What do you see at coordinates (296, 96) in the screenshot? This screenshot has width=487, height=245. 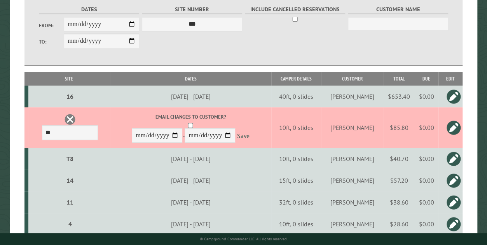 I see `td: 40ft, 0 slides` at bounding box center [296, 96].